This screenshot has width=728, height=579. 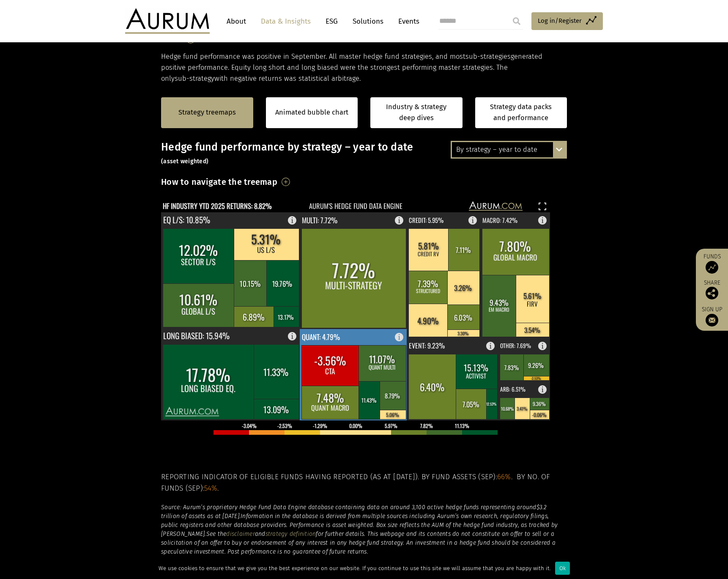 I want to click on a: About, so click(x=236, y=21).